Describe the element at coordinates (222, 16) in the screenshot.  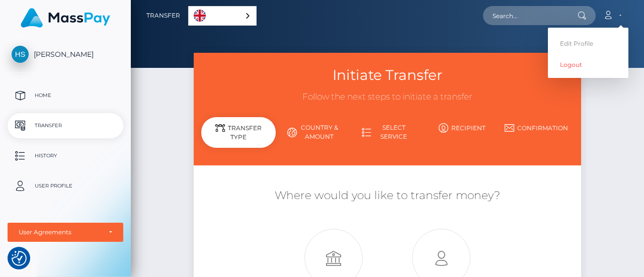
I see `div: Language` at that location.